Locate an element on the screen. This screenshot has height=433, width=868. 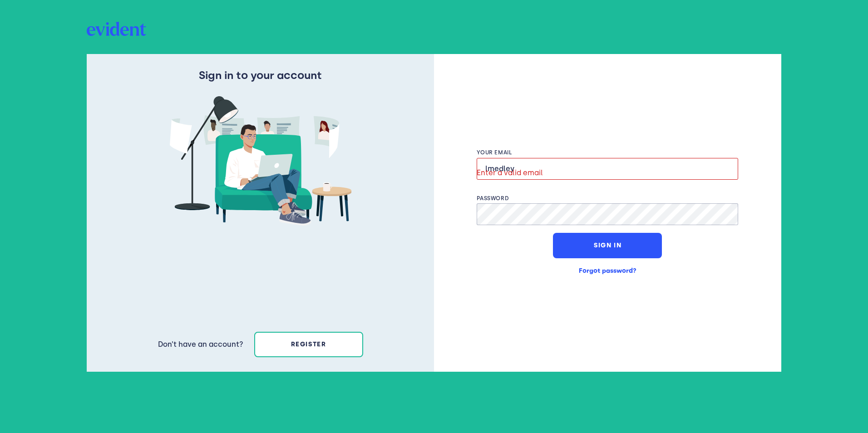
input: eg. john@gmail.com is located at coordinates (607, 169).